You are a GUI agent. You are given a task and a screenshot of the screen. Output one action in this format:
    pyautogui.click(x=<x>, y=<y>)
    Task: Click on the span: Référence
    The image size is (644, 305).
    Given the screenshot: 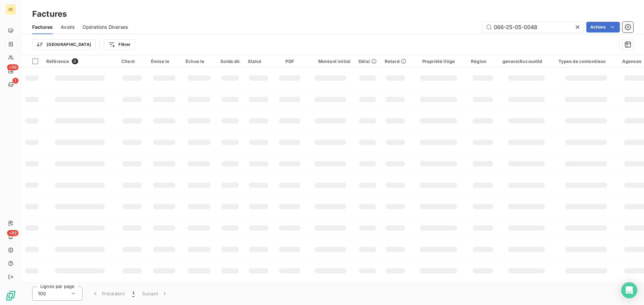 What is the action you would take?
    pyautogui.click(x=58, y=61)
    